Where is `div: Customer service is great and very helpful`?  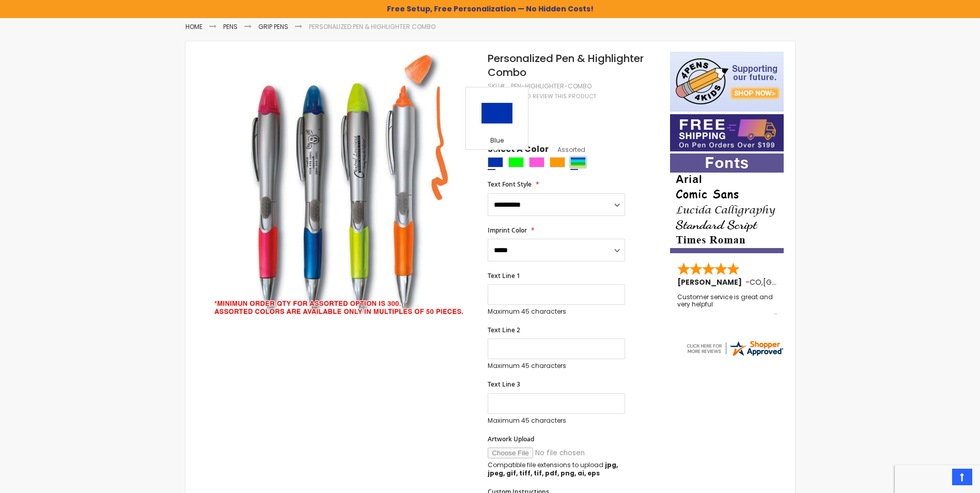 div: Customer service is great and very helpful is located at coordinates (727, 304).